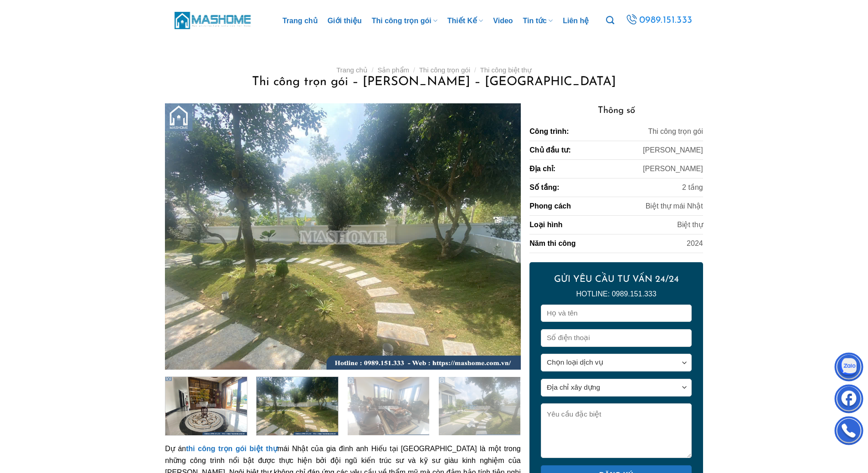  What do you see at coordinates (675, 132) in the screenshot?
I see `div: Thi công trọn gói` at bounding box center [675, 132].